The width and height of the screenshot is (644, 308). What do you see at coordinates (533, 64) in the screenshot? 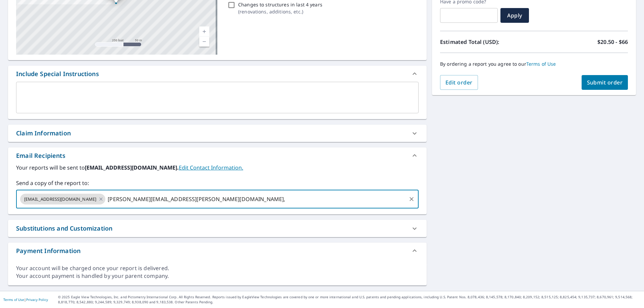
I see `p: By ordering a report you agree to our` at bounding box center [533, 64].